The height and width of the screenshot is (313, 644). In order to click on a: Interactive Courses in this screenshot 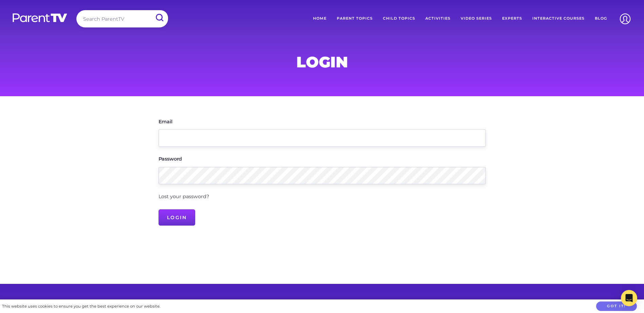, I will do `click(559, 19)`.